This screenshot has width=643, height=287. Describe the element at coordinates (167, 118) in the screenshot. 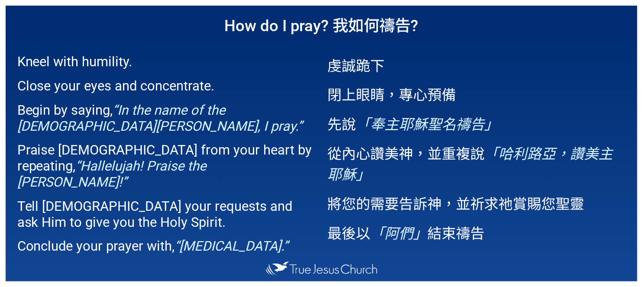

I see `p: Begin by saying,` at that location.